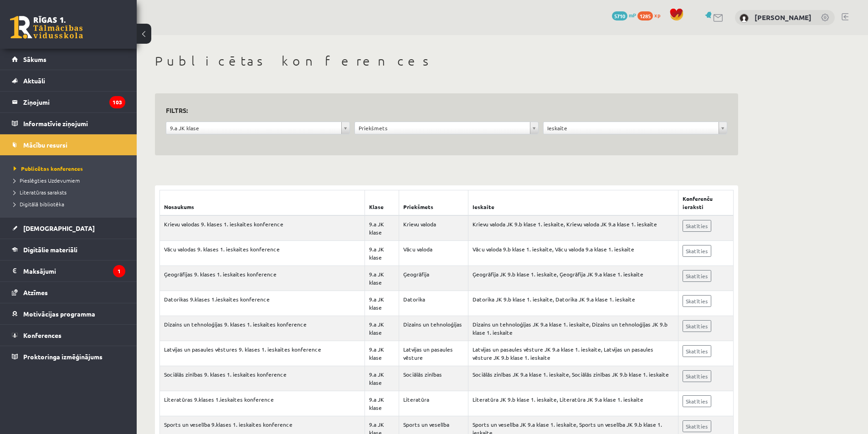  I want to click on img: Aleksandrs Koroļovs, so click(744, 18).